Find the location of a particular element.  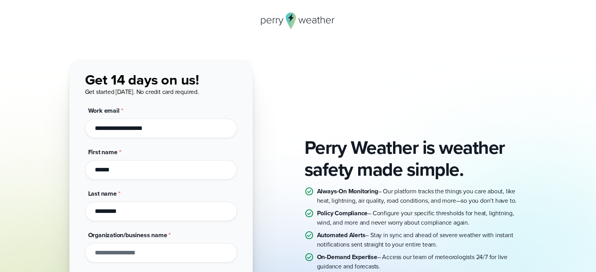

p: – Configure your specific thresholds for heat, lightning, wind, and more and never worry about co... is located at coordinates (422, 218).